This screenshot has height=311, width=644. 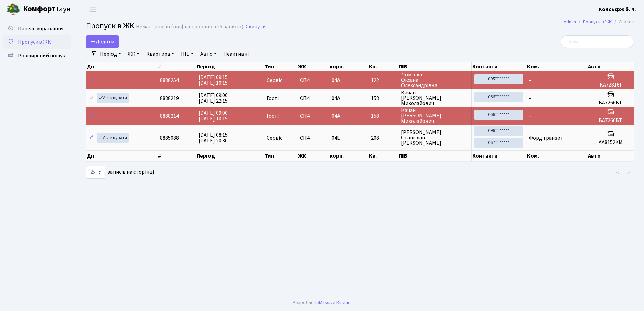 What do you see at coordinates (37, 29) in the screenshot?
I see `a: Панель управління` at bounding box center [37, 29].